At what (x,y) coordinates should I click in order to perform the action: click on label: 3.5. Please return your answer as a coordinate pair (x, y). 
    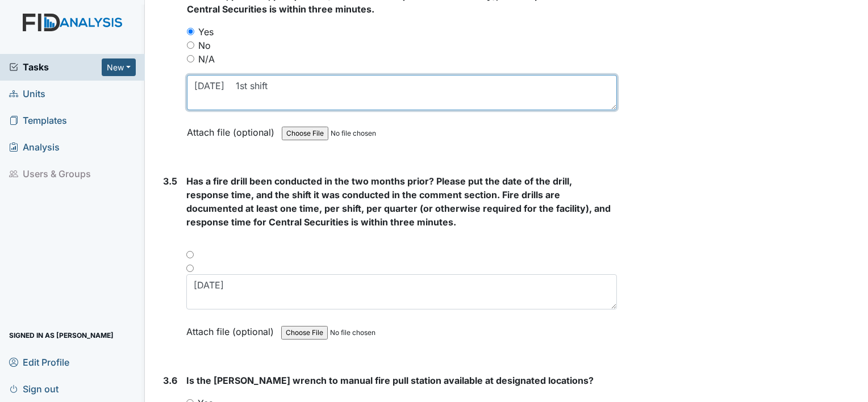
    Looking at the image, I should click on (170, 181).